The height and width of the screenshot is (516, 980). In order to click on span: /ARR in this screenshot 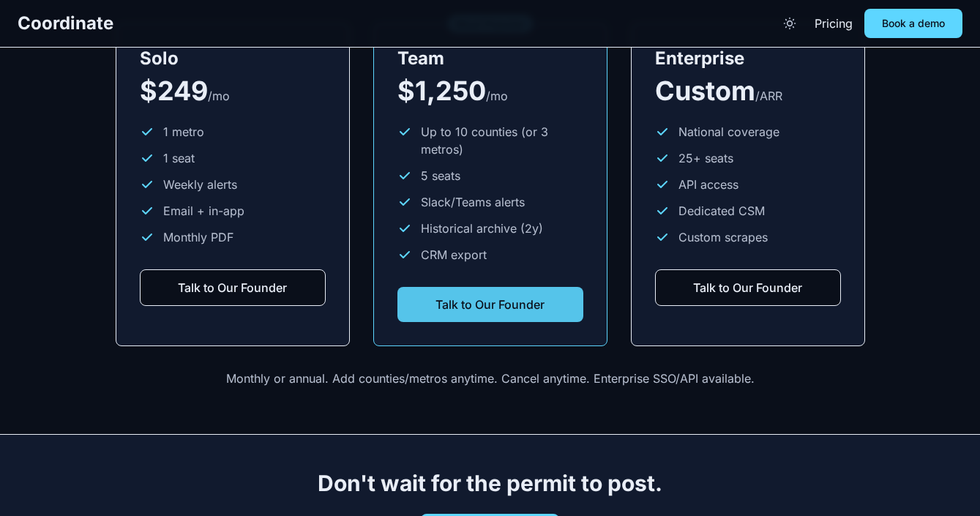, I will do `click(768, 96)`.